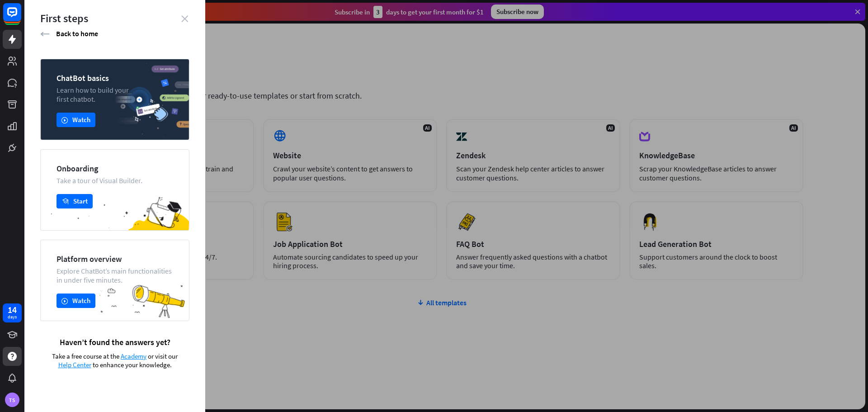 Image resolution: width=868 pixels, height=412 pixels. What do you see at coordinates (45, 34) in the screenshot?
I see `i: arrow_left` at bounding box center [45, 34].